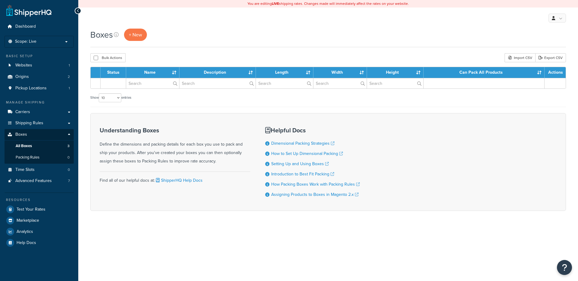  Describe the element at coordinates (175, 146) in the screenshot. I see `div: Define the dimensions and packing details for each box you use to pack and ship your products. Af...` at that location.